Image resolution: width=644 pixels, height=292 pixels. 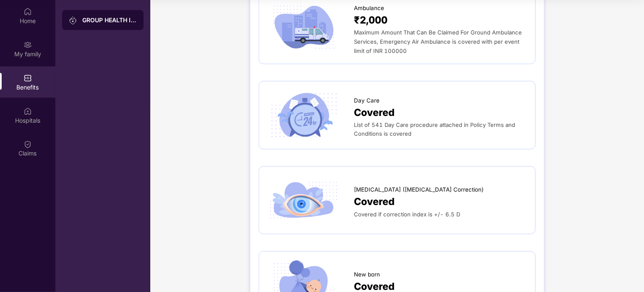 I want to click on img: svg+xml;base64,PHN2ZyBpZD0iQmVuZWZpdHMiIHhtbG5zPSJodHRwOi8vd3d3LnczLm9yZy8yMDAwL3N2ZyIgd2lkdGg9Ij..., so click(x=28, y=78).